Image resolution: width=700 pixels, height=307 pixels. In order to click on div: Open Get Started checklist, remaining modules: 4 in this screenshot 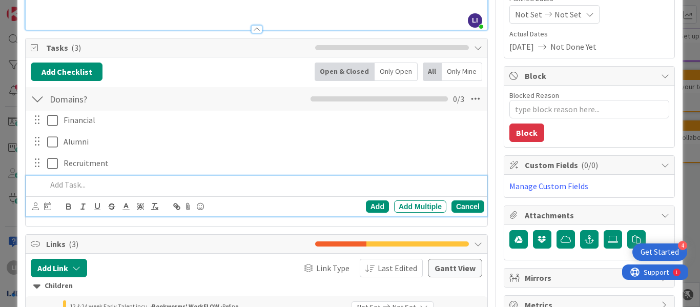, I will do `click(660, 252)`.